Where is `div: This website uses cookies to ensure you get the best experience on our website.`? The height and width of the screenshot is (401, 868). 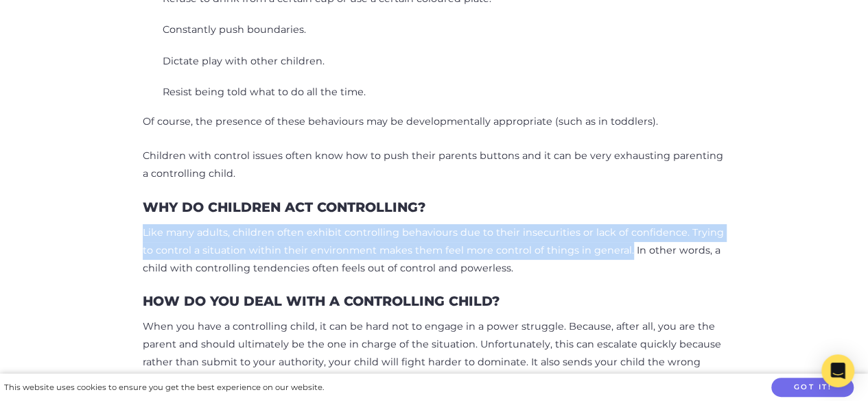
div: This website uses cookies to ensure you get the best experience on our website. is located at coordinates (164, 388).